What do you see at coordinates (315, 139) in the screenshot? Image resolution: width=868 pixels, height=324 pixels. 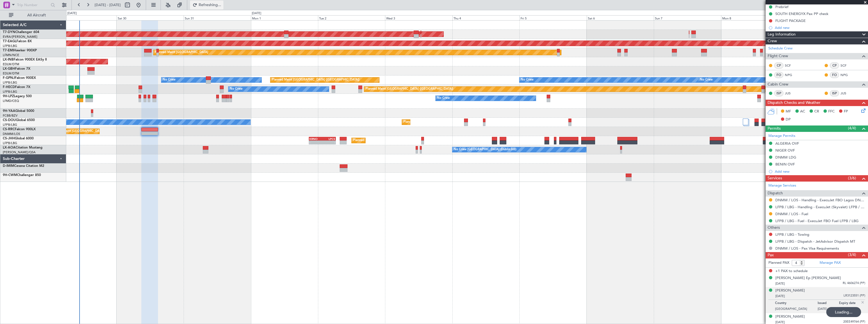 I see `div: KRNO` at bounding box center [315, 139].